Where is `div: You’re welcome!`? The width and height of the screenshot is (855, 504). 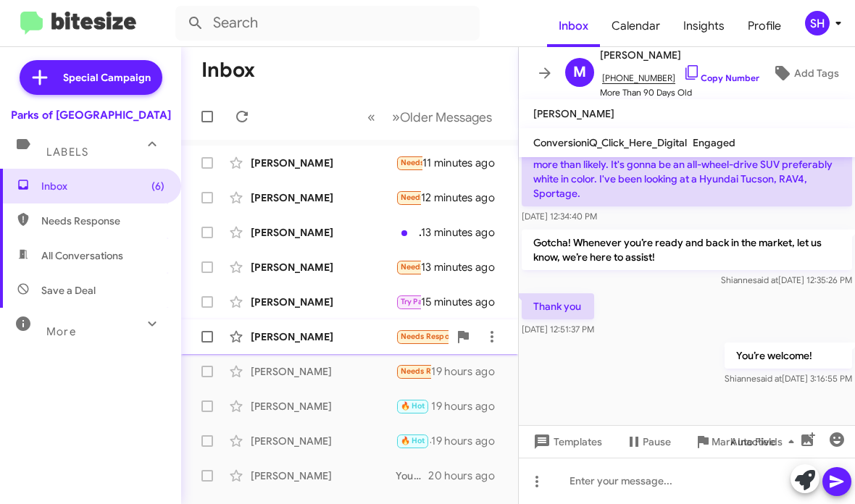 div: You’re welcome! is located at coordinates (412, 476).